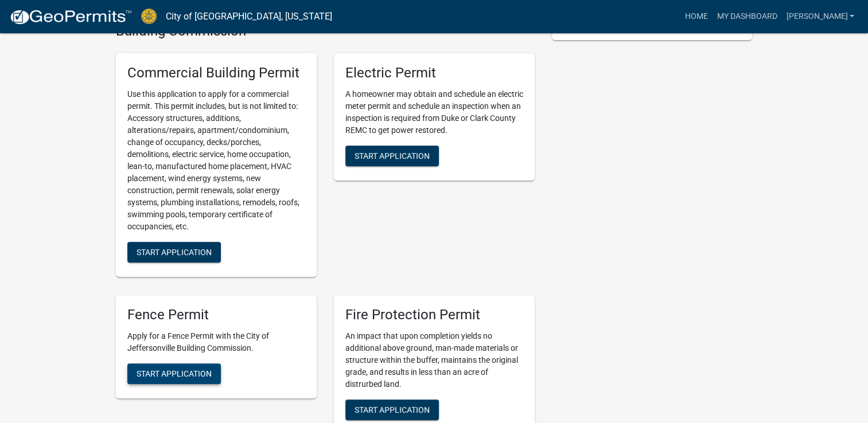 The image size is (868, 423). Describe the element at coordinates (746, 17) in the screenshot. I see `a: My Dashboard` at that location.